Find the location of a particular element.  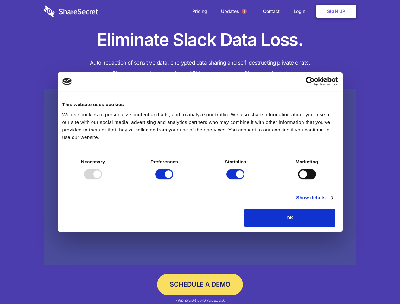

strong: Necessary is located at coordinates (93, 162).